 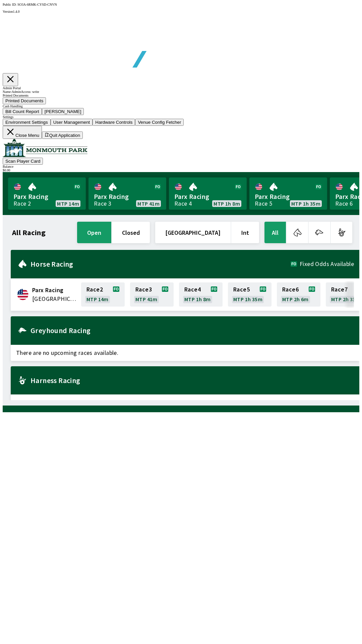 I want to click on a: Race4MTP 1h 8m, so click(x=201, y=294).